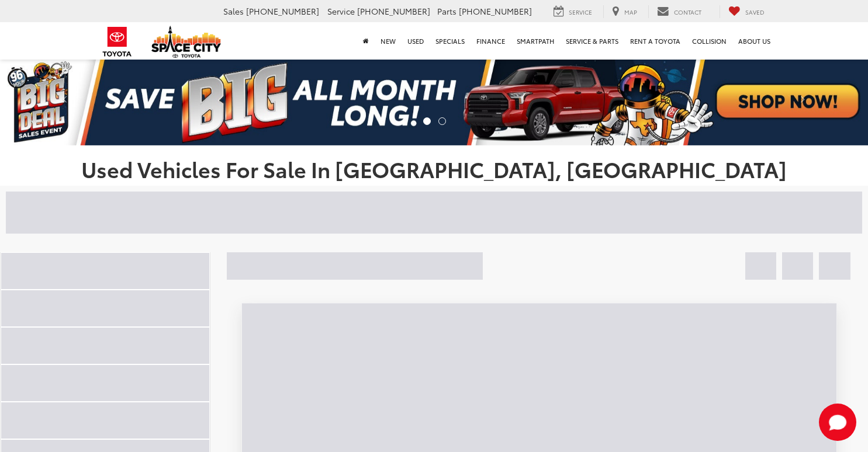 This screenshot has height=452, width=868. Describe the element at coordinates (592, 41) in the screenshot. I see `a: Service & Parts` at that location.